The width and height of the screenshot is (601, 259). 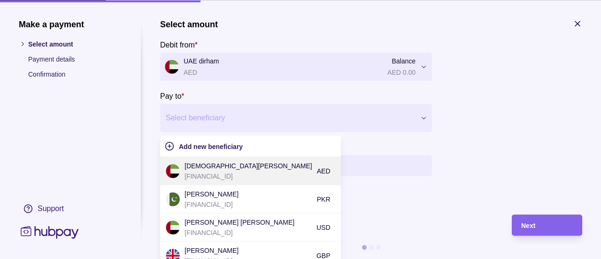 I want to click on label: Debit from, so click(x=179, y=44).